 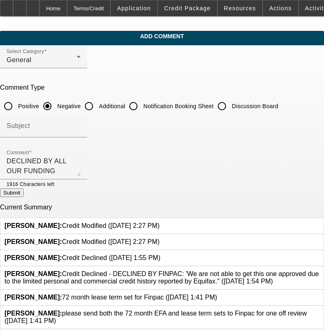 I want to click on mat-hint: 1916 Characters left, so click(x=30, y=184).